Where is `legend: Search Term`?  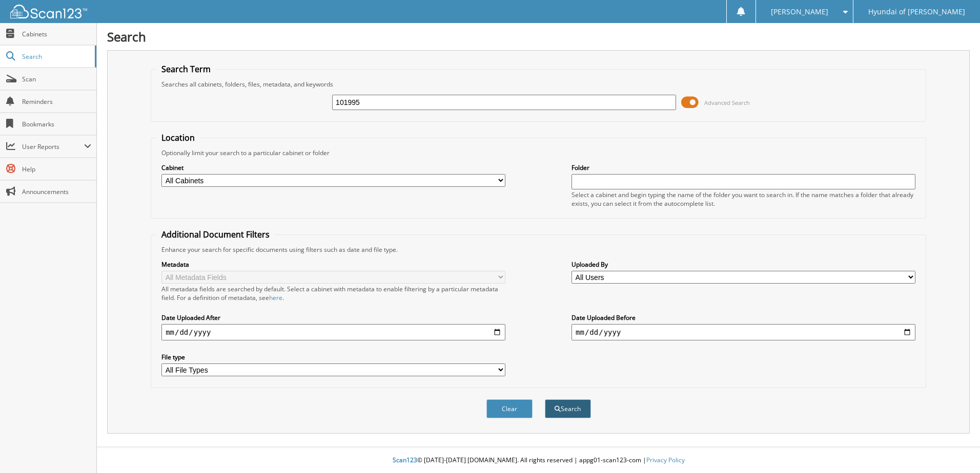 legend: Search Term is located at coordinates (186, 69).